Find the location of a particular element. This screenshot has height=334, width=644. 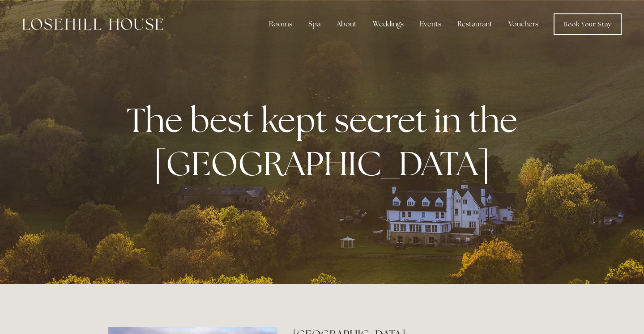

div: About is located at coordinates (346, 24).